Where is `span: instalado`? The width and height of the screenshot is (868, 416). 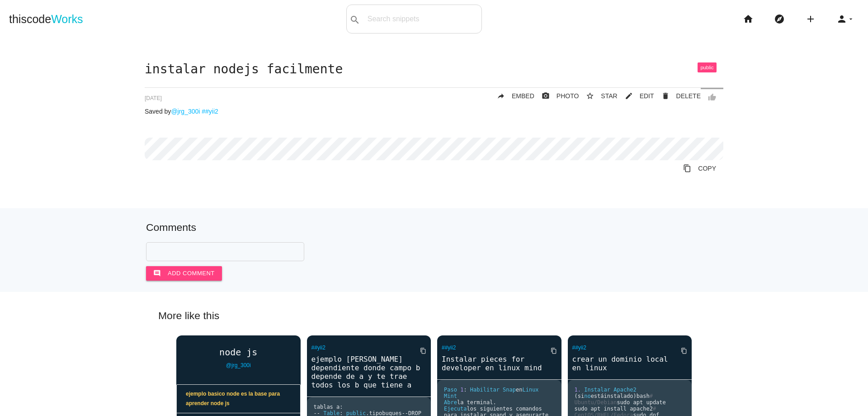
span: instalado is located at coordinates (618, 396).